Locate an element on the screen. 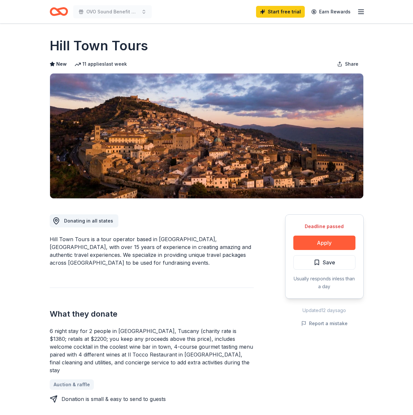  img: Image for Hill Town Tours is located at coordinates (207, 136).